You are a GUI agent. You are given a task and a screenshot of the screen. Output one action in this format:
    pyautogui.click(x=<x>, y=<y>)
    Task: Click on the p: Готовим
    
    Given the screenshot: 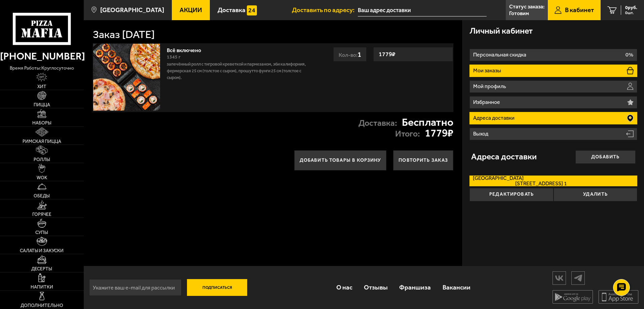 What is the action you would take?
    pyautogui.click(x=519, y=14)
    